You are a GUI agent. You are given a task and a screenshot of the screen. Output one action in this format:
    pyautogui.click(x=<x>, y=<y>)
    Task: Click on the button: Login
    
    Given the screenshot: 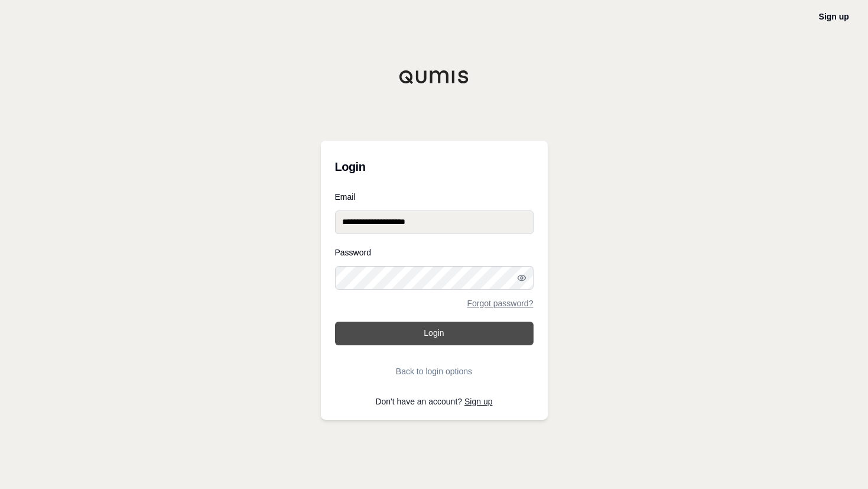 What is the action you would take?
    pyautogui.click(x=434, y=333)
    